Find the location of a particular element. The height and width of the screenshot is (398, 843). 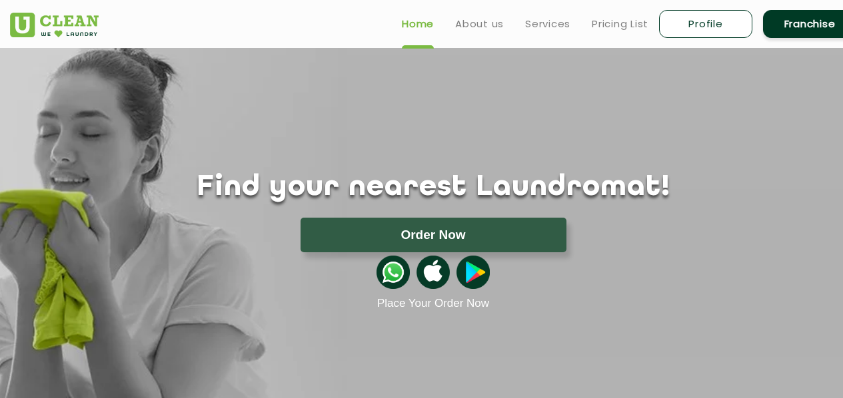

img: playstoreicon.png is located at coordinates (473, 272).